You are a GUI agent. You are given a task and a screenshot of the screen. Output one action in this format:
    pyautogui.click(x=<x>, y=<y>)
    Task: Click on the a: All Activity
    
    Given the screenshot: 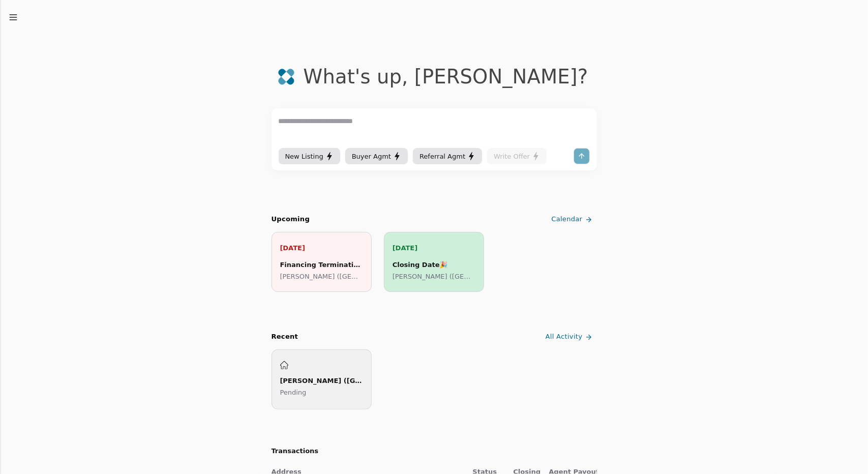 What is the action you would take?
    pyautogui.click(x=570, y=336)
    